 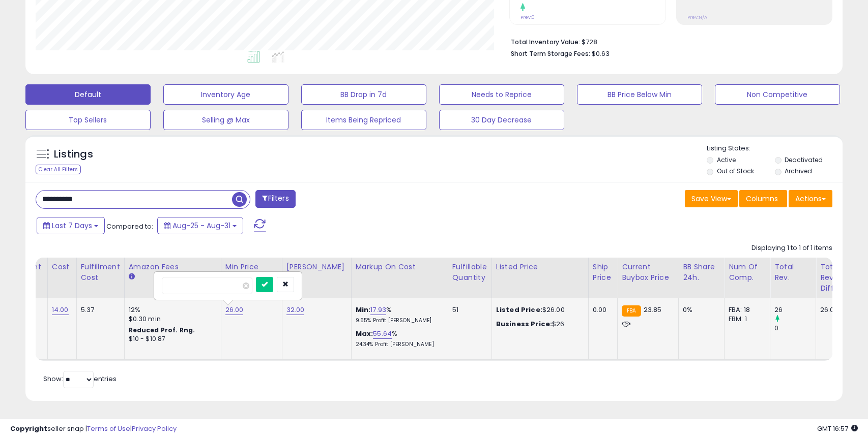 What do you see at coordinates (469, 273) in the screenshot?
I see `div: Fulfillable Quantity` at bounding box center [469, 273].